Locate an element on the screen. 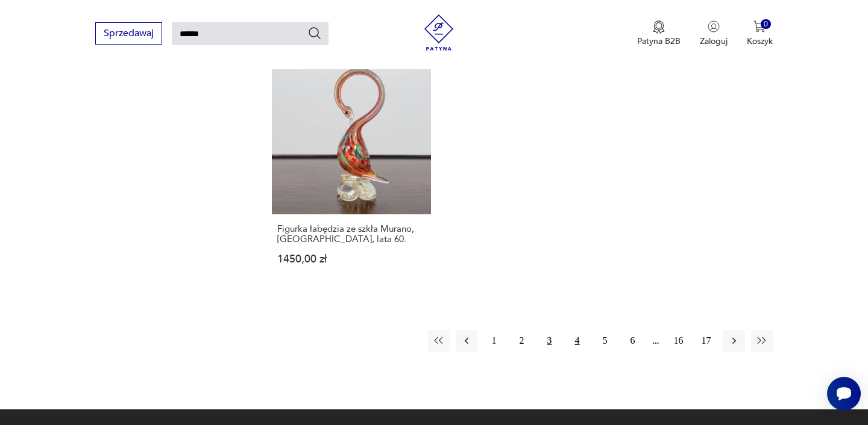 This screenshot has height=425, width=868. button: 1 is located at coordinates (494, 340).